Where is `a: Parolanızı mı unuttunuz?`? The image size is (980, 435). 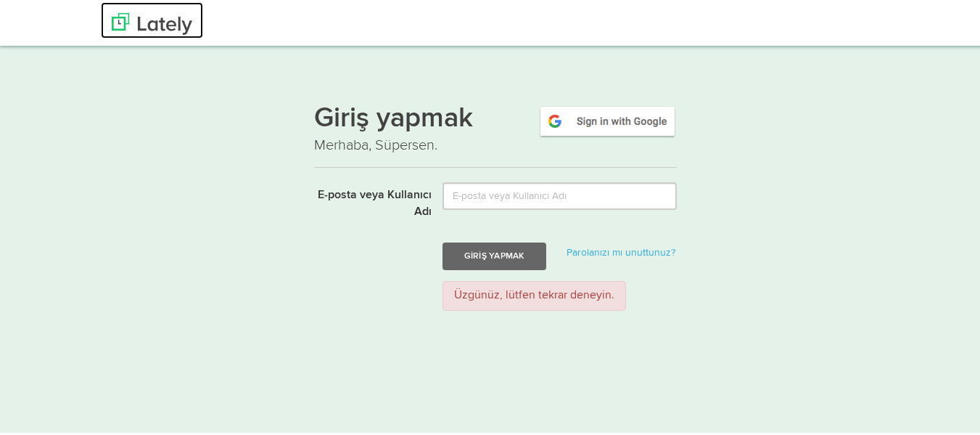 a: Parolanızı mı unuttunuz? is located at coordinates (621, 250).